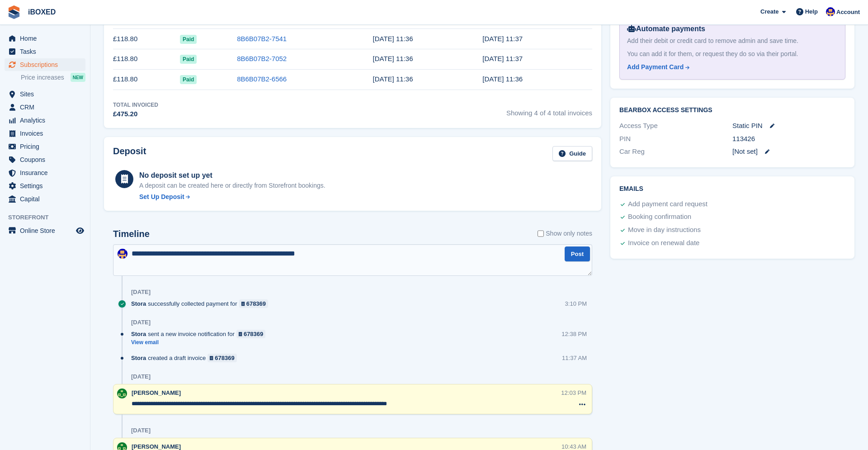 This screenshot has height=450, width=868. I want to click on div: 12:38 PM, so click(574, 334).